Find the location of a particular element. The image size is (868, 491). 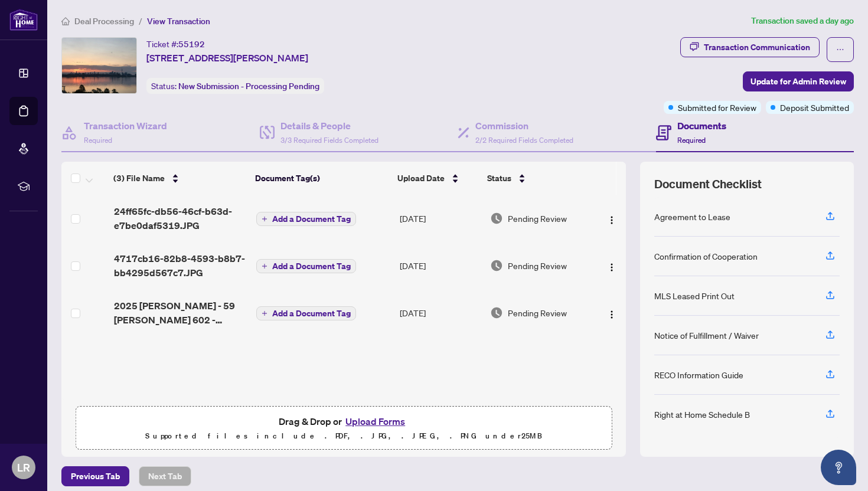

span: home is located at coordinates (66, 21).